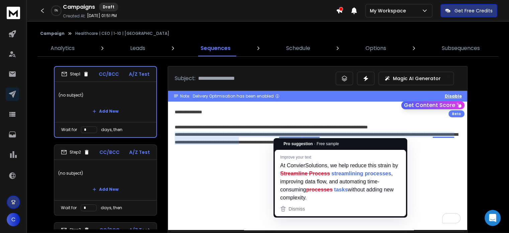 This screenshot has width=509, height=233. I want to click on p: Options, so click(376, 48).